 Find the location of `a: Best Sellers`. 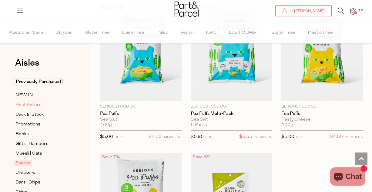

a: Best Sellers is located at coordinates (43, 105).